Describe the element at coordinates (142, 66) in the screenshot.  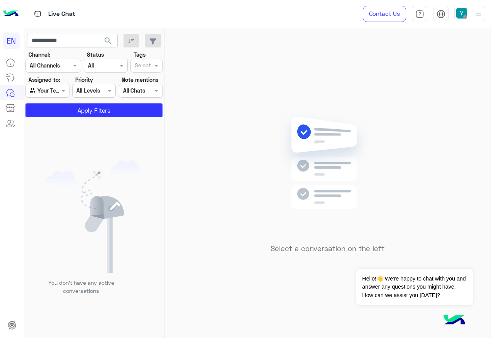
I see `div: Select` at that location.